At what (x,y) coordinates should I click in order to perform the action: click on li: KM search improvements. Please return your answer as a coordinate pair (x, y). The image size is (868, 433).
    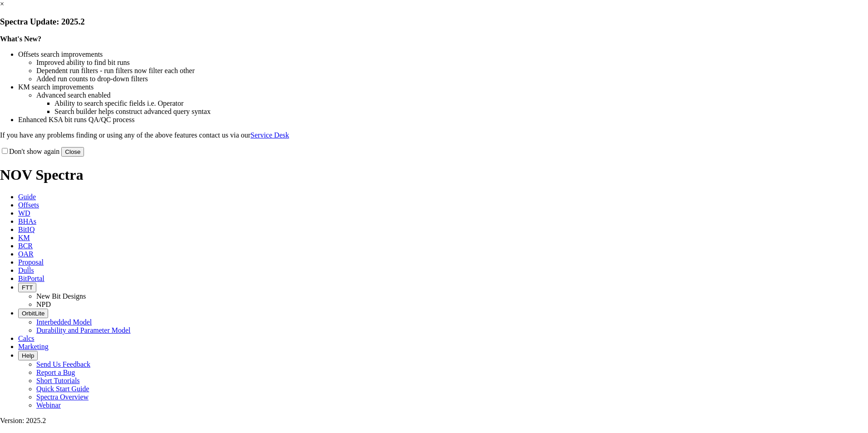
    Looking at the image, I should click on (443, 87).